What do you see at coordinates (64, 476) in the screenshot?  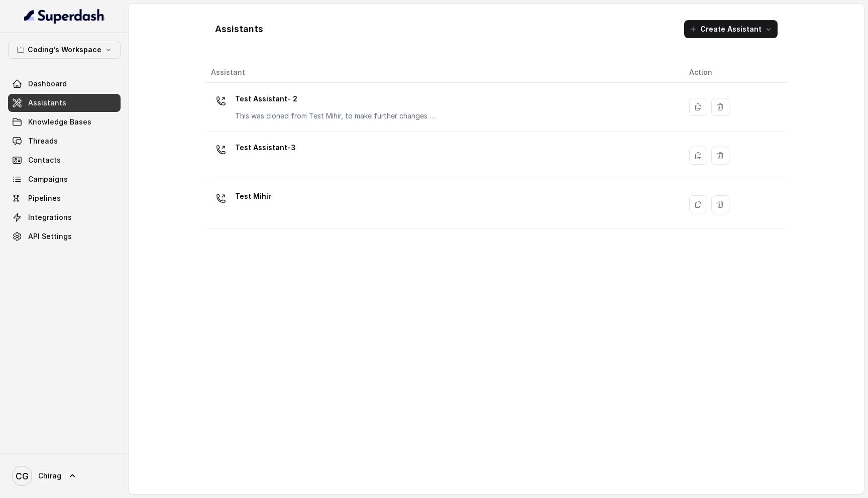 I see `a: Chirag` at bounding box center [64, 476].